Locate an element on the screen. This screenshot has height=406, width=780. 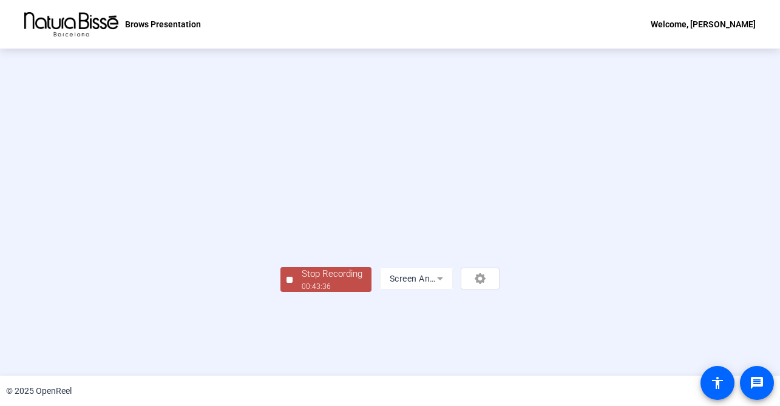
div: Stop Recording is located at coordinates (332, 274).